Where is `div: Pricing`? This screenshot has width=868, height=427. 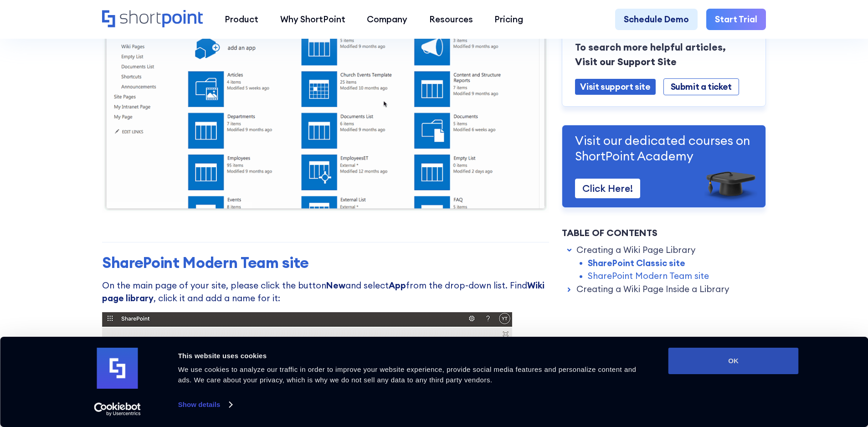 div: Pricing is located at coordinates (509, 19).